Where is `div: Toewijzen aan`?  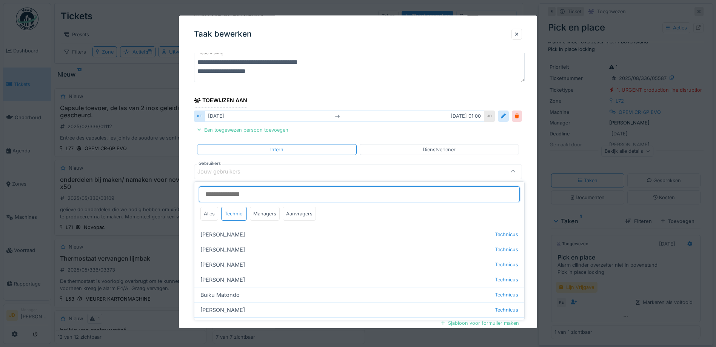
div: Toewijzen aan is located at coordinates (220, 101).